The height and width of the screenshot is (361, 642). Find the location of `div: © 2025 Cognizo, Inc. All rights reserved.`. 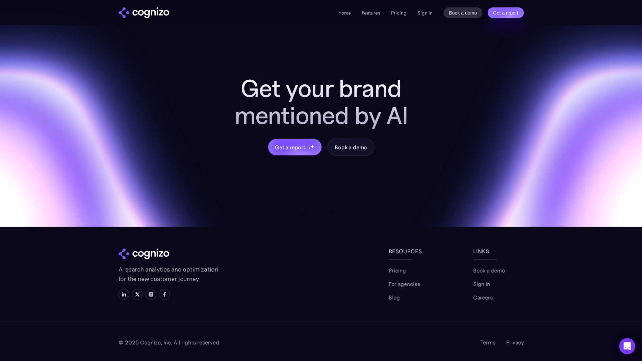

div: © 2025 Cognizo, Inc. All rights reserved. is located at coordinates (170, 342).